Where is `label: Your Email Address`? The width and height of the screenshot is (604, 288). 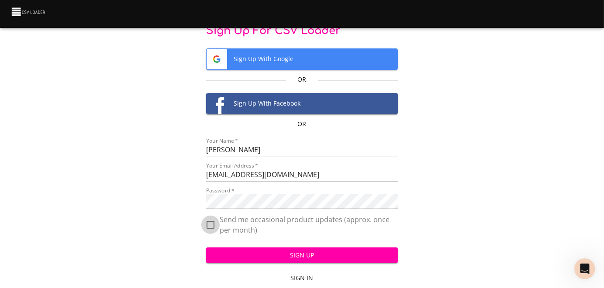
label: Your Email Address is located at coordinates (232, 166).